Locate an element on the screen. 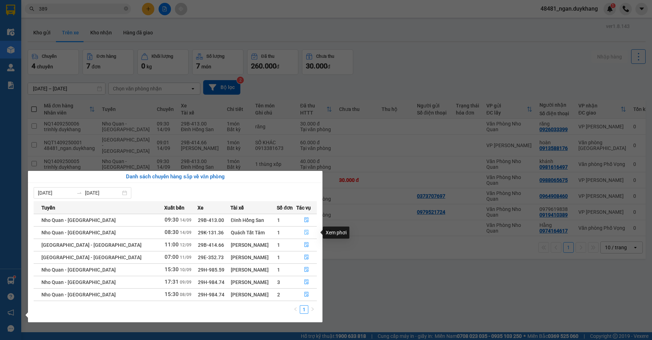  li: Previous Page is located at coordinates (296, 309).